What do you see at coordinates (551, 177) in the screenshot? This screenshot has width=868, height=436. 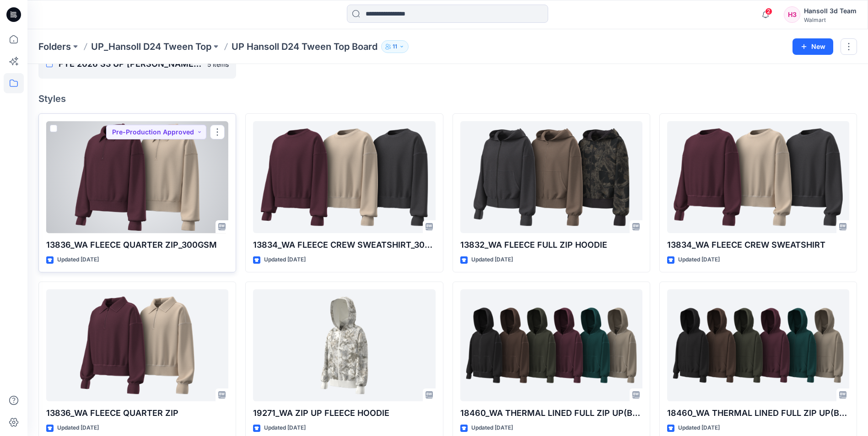 I see `a: 13832_WA FLEECE FULL ZIP HOODIE` at bounding box center [551, 177].